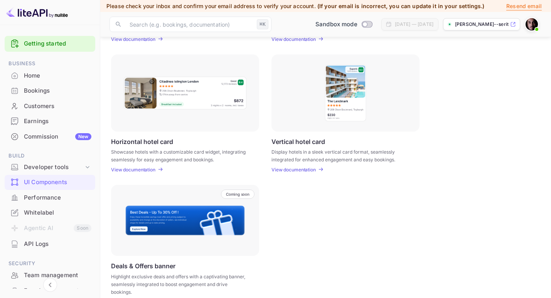 The width and height of the screenshot is (551, 298). What do you see at coordinates (83, 136) in the screenshot?
I see `div: New` at bounding box center [83, 136].